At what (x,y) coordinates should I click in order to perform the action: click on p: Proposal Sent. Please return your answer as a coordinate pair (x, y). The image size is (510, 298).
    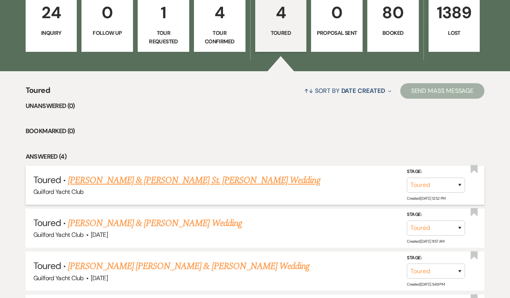
    Looking at the image, I should click on (336, 33).